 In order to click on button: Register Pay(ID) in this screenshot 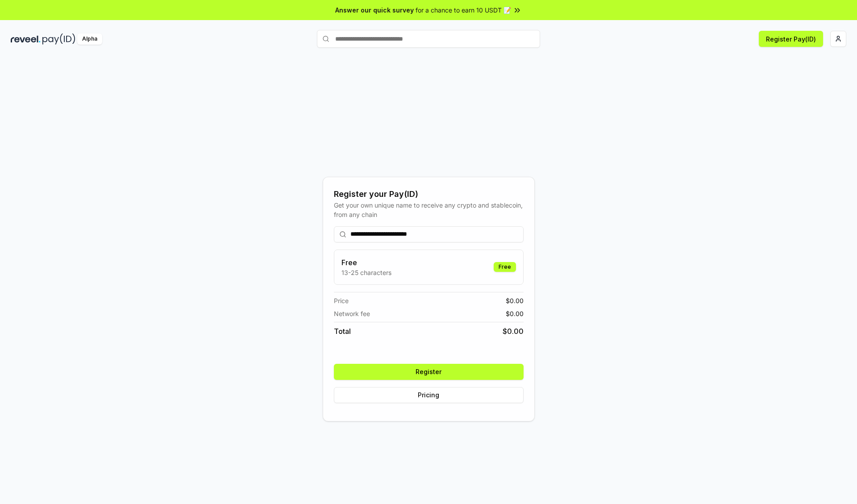, I will do `click(790, 39)`.